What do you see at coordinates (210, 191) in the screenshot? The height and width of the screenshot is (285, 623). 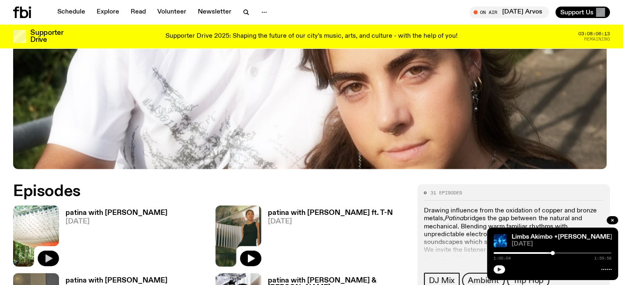 I see `h2: Episodes` at bounding box center [210, 191].